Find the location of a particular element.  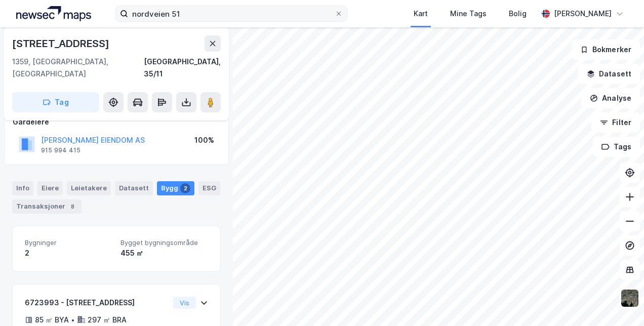

div: Leietakere is located at coordinates (89, 188).